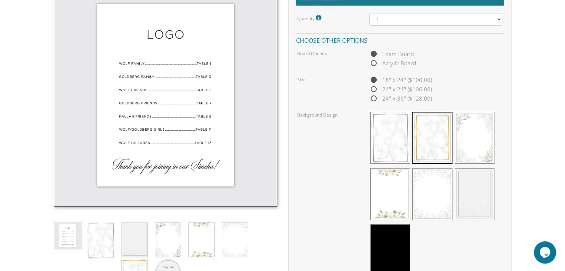  Describe the element at coordinates (393, 63) in the screenshot. I see `span: Acrylic Board` at that location.